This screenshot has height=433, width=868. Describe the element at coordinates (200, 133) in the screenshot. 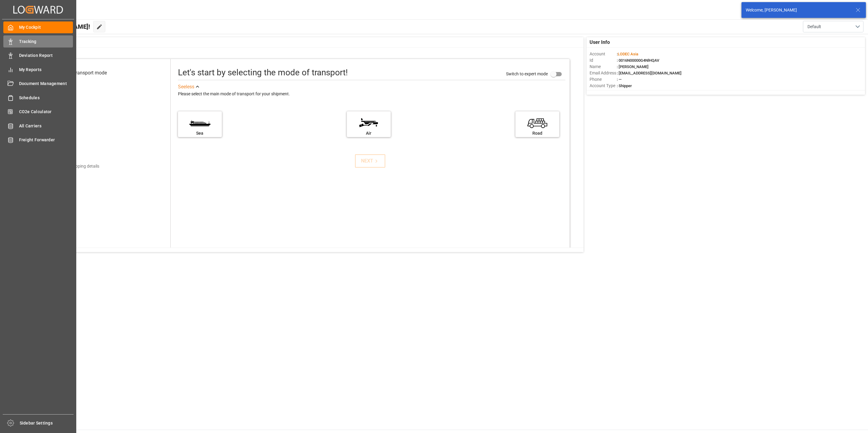

I see `div: Sea` at that location.